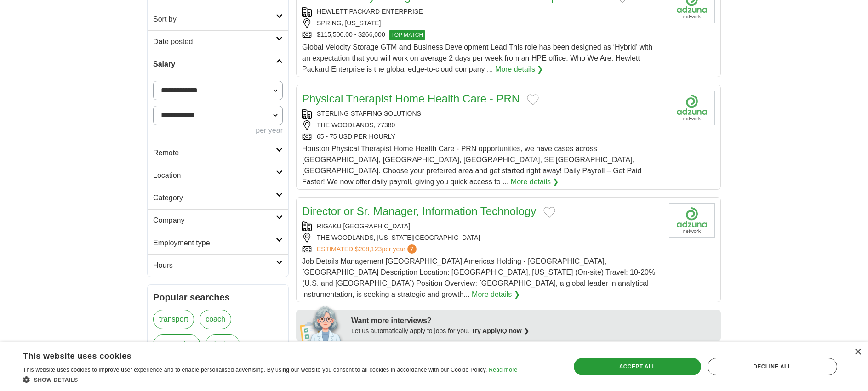 Image resolution: width=868 pixels, height=391 pixels. What do you see at coordinates (218, 131) in the screenshot?
I see `div: per year` at bounding box center [218, 131].